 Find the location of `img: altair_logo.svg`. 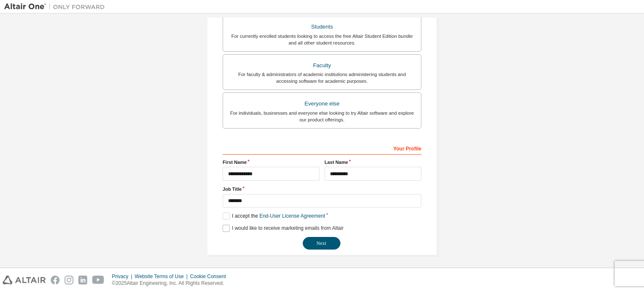

img: altair_logo.svg is located at coordinates (24, 279).